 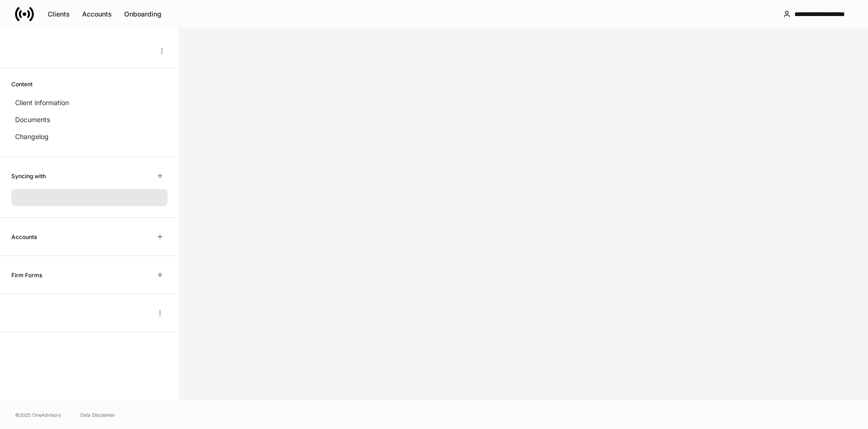 What do you see at coordinates (28, 176) in the screenshot?
I see `h6: Syncing with` at bounding box center [28, 176].